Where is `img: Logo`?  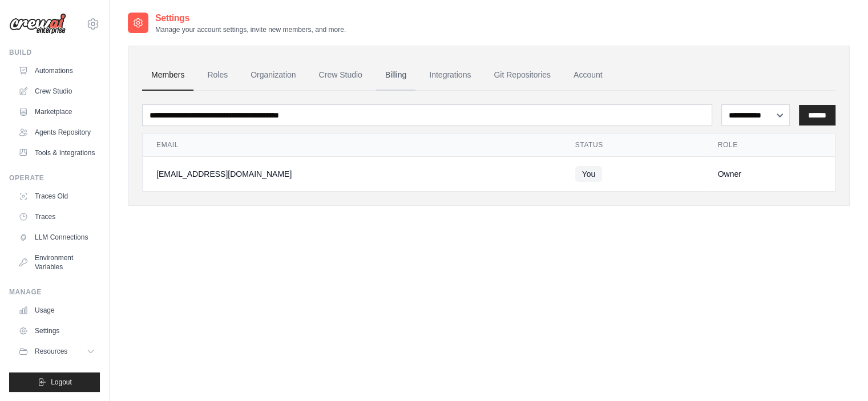 img: Logo is located at coordinates (38, 24).